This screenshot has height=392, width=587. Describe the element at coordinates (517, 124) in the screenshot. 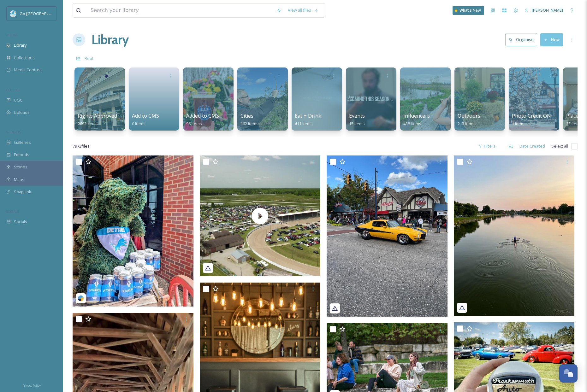

I see `span: 1 item` at that location.